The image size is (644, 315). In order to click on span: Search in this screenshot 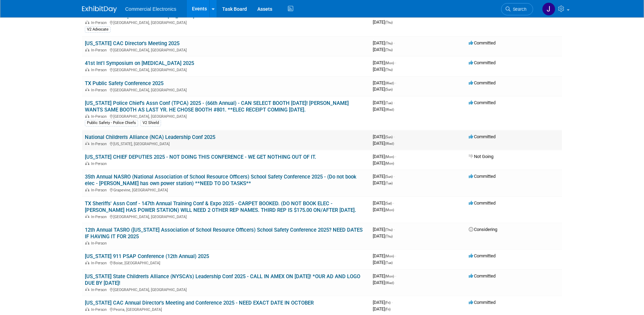, I will do `click(518, 9)`.